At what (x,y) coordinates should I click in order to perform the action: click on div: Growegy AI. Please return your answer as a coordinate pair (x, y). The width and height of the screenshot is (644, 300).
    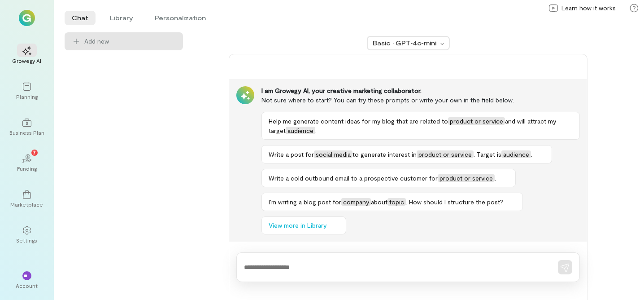
    Looking at the image, I should click on (27, 61).